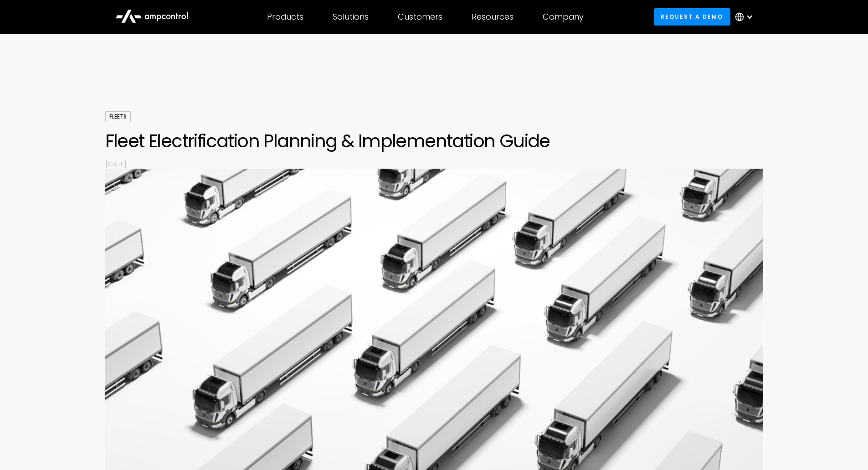  I want to click on div: Company, so click(563, 17).